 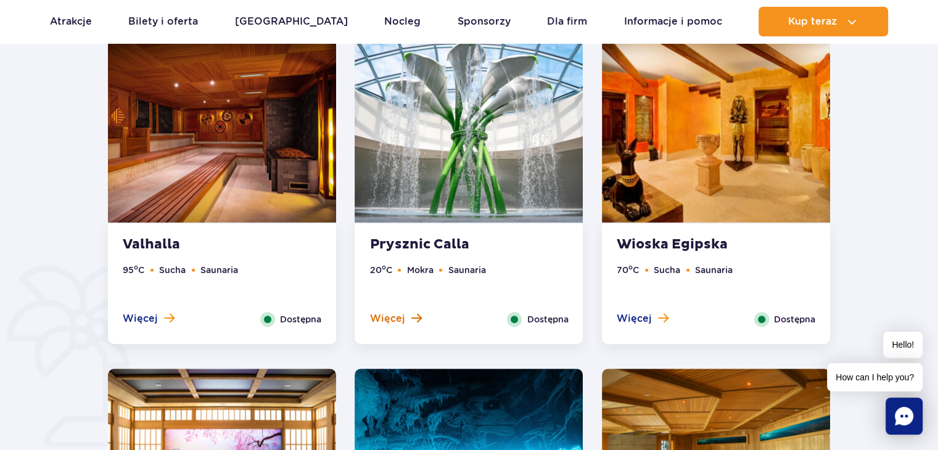 What do you see at coordinates (222, 126) in the screenshot?
I see `img: Valhalla` at bounding box center [222, 126].